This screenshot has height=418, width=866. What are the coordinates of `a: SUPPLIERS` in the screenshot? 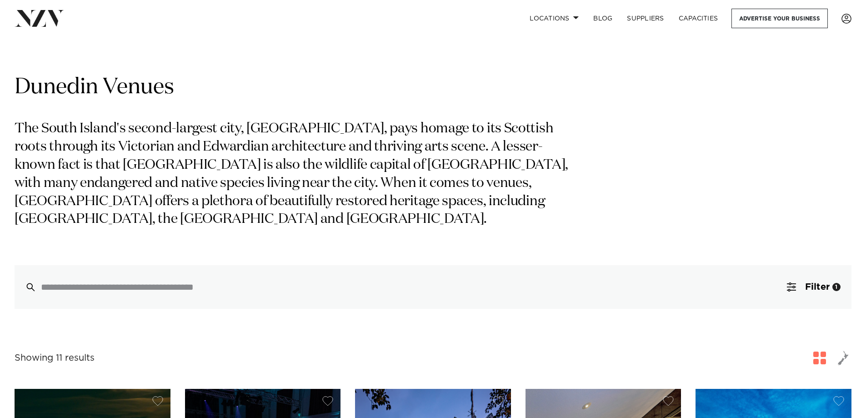 It's located at (645, 18).